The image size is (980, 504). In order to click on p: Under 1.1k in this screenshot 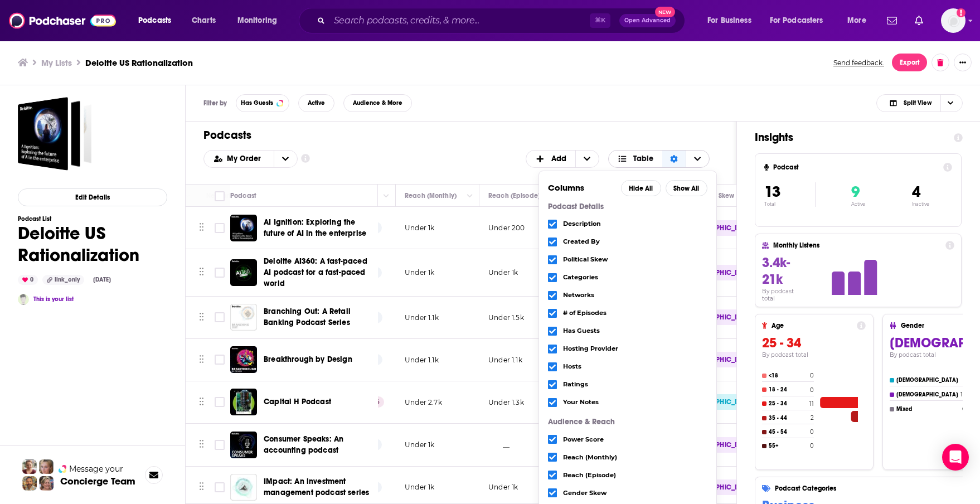, I will do `click(421, 317)`.